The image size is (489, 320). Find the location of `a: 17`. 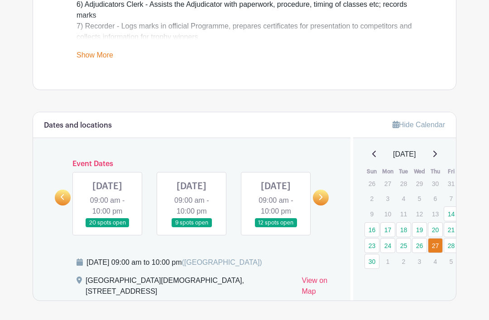

a: 17 is located at coordinates (387, 229).